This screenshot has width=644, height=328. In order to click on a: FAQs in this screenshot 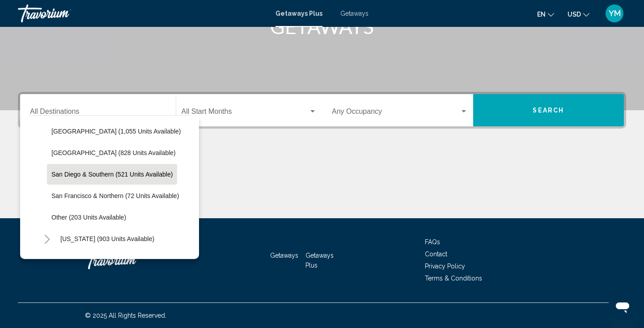, I will do `click(432, 242)`.